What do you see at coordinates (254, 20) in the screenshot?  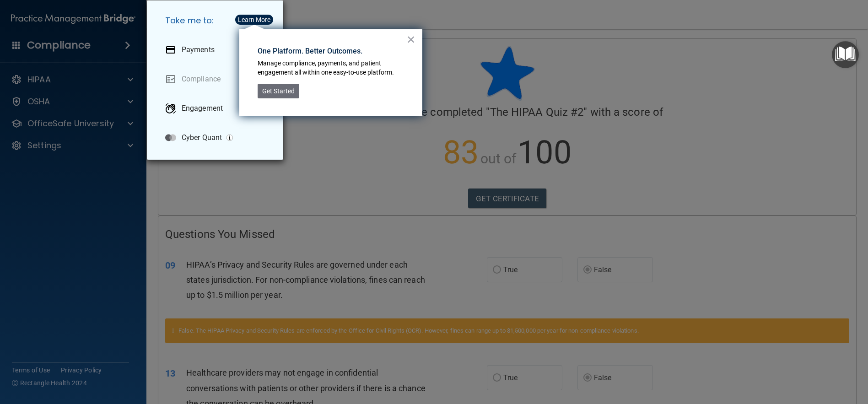 I see `div: Learn More` at bounding box center [254, 20].